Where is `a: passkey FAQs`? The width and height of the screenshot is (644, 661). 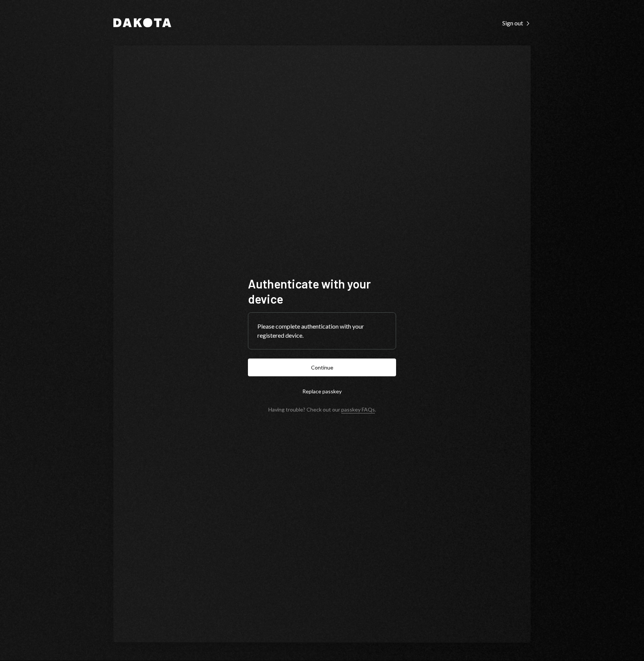 a: passkey FAQs is located at coordinates (358, 410).